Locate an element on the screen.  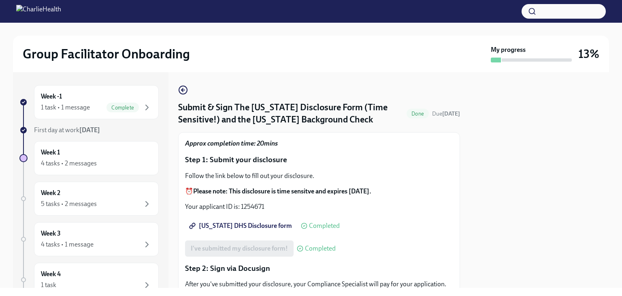
span: Done is located at coordinates (417, 113).